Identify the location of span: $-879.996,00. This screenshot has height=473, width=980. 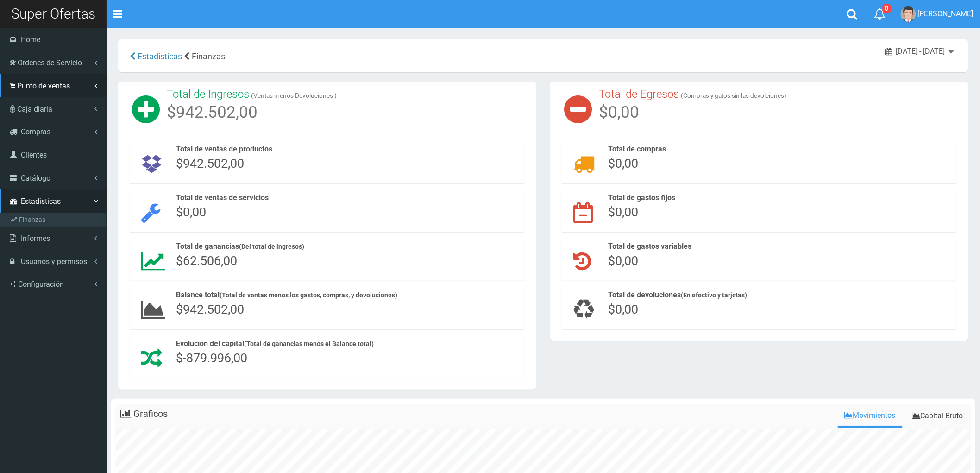
(212, 359).